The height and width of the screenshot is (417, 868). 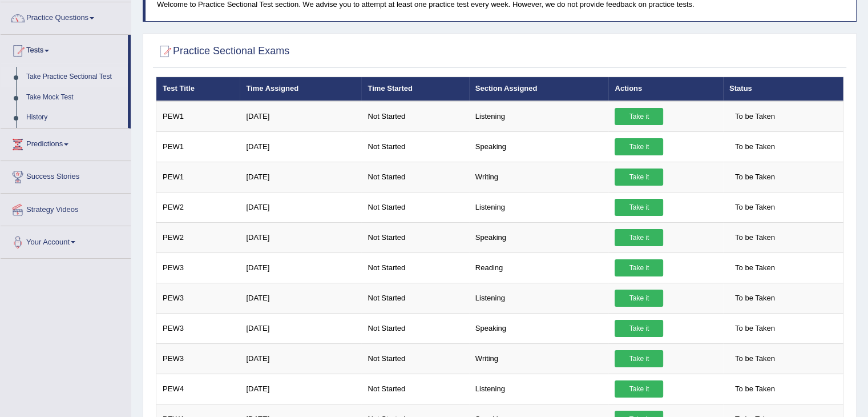 What do you see at coordinates (74, 98) in the screenshot?
I see `a: Take Mock Test` at bounding box center [74, 98].